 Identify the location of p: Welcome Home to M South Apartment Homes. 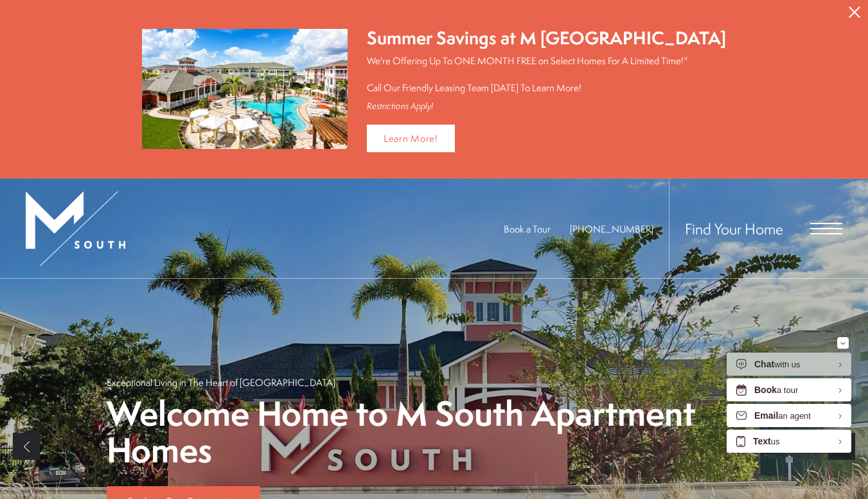
(434, 432).